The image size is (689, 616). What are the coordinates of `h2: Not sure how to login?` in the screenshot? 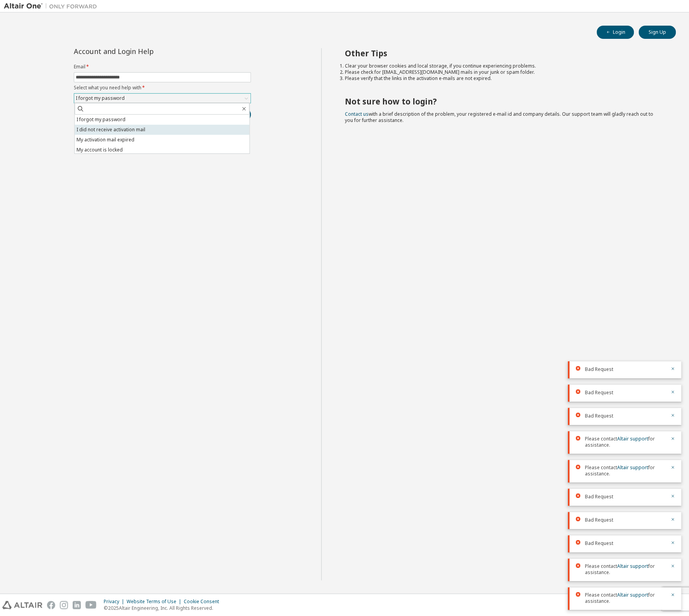 It's located at (503, 102).